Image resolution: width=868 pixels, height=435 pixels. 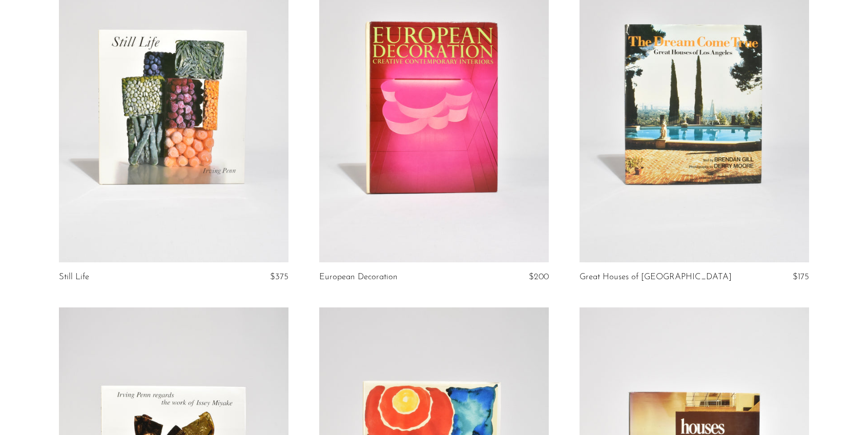 I want to click on a: European Decoration, so click(x=358, y=277).